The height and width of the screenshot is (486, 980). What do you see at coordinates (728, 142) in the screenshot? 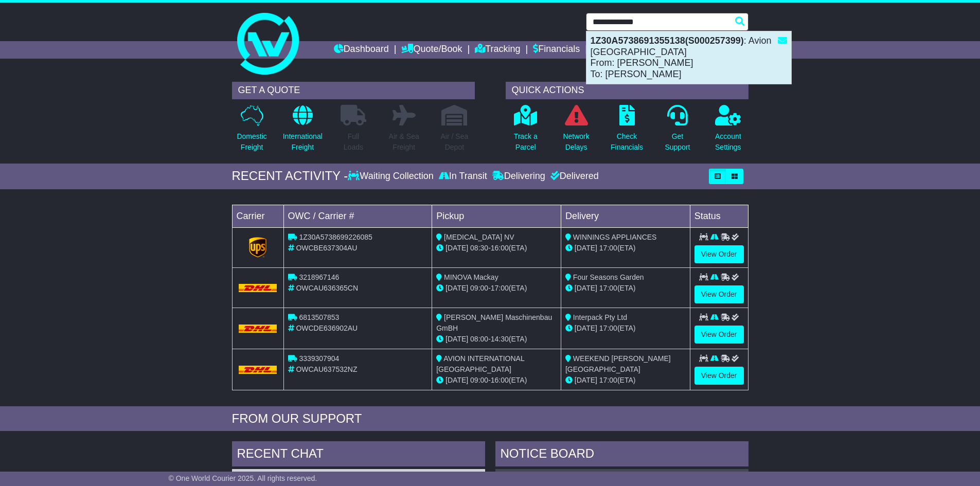
I see `p: Account Settings` at bounding box center [728, 142].